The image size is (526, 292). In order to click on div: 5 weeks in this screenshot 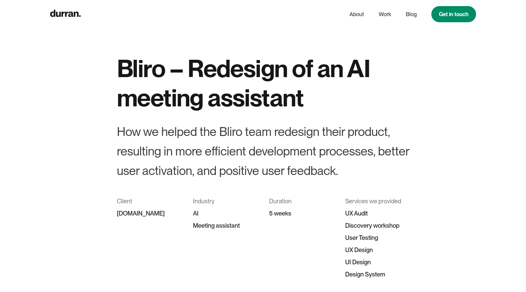, I will do `click(301, 213)`.